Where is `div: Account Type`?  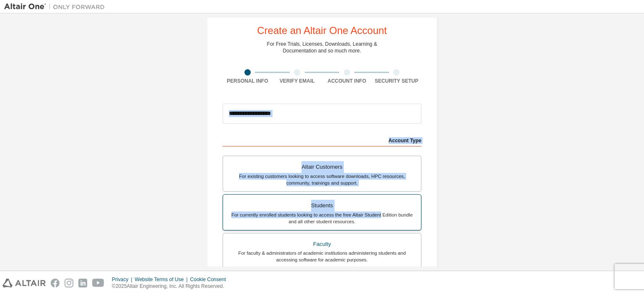 div: Account Type is located at coordinates (322, 140).